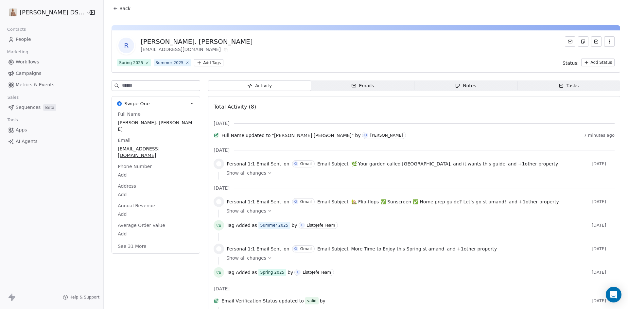 The width and height of the screenshot is (628, 309). I want to click on div: valid, so click(312, 301).